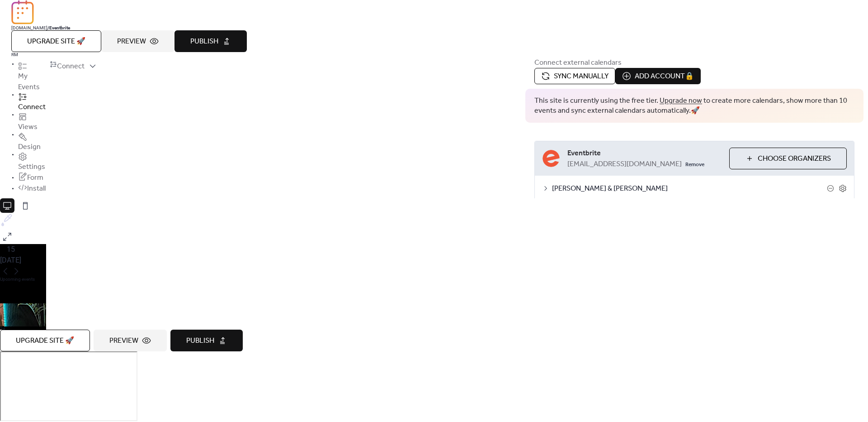 Image resolution: width=868 pixels, height=422 pixels. I want to click on button: Sync manually, so click(575, 76).